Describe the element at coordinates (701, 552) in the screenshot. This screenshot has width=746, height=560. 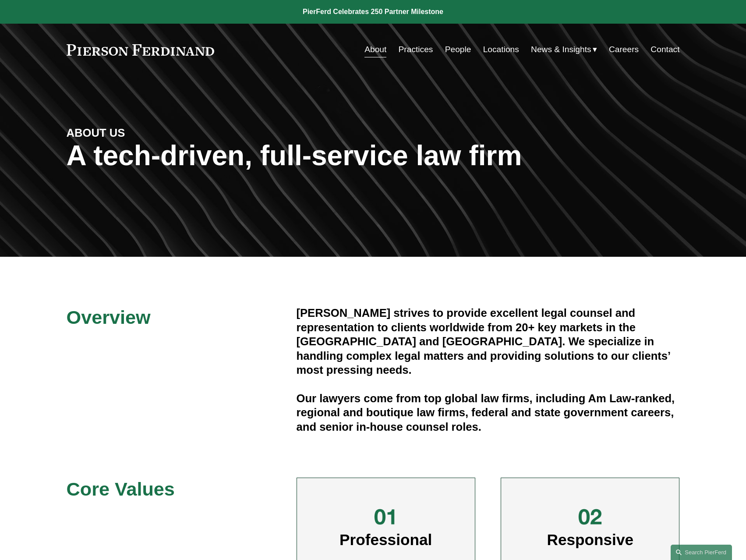
I see `a: Search this site` at that location.